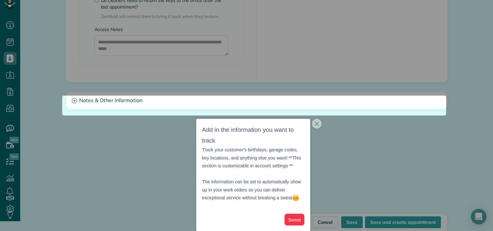 The image size is (493, 231). I want to click on p: The information can be set to automatically show up in your work orders so you can deliver except..., so click(253, 186).